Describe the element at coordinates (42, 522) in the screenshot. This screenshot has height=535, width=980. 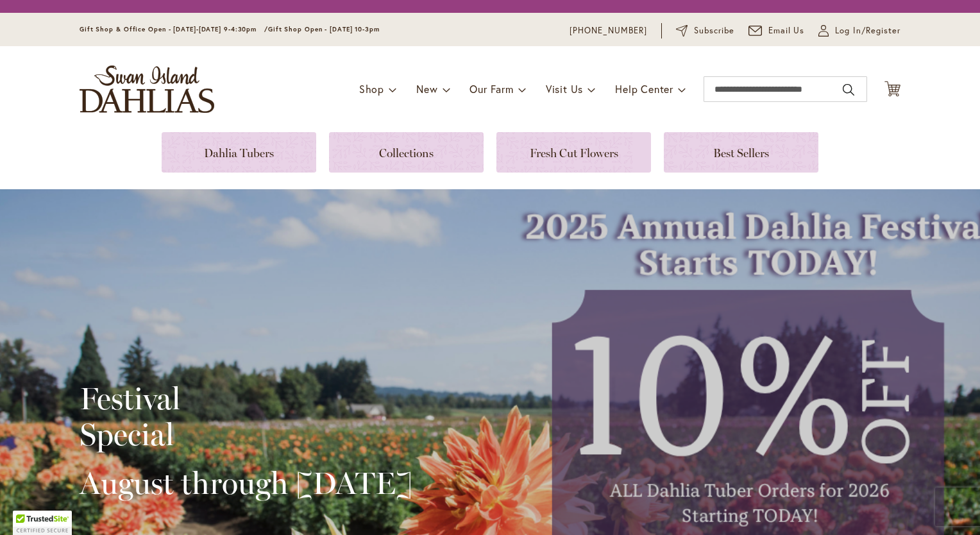
I see `div: TrustedSite Certified` at that location.